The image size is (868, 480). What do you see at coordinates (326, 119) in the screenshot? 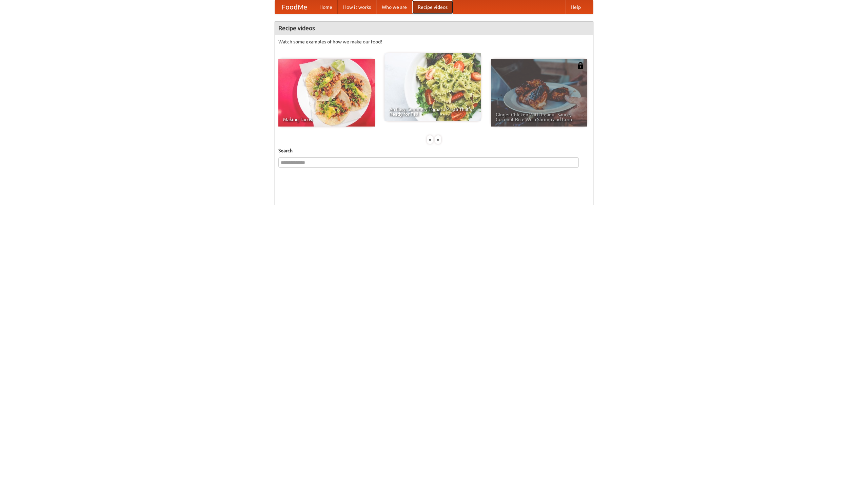
I see `span: Making Tacos` at bounding box center [326, 119].